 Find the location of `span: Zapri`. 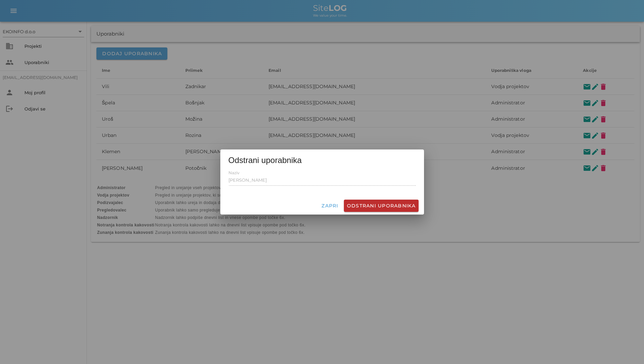

span: Zapri is located at coordinates (330, 206).